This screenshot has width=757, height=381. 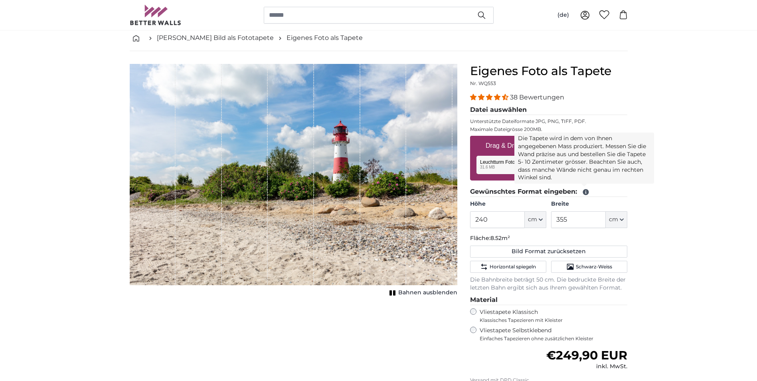 What do you see at coordinates (508, 204) in the screenshot?
I see `label: Höhe` at bounding box center [508, 204].